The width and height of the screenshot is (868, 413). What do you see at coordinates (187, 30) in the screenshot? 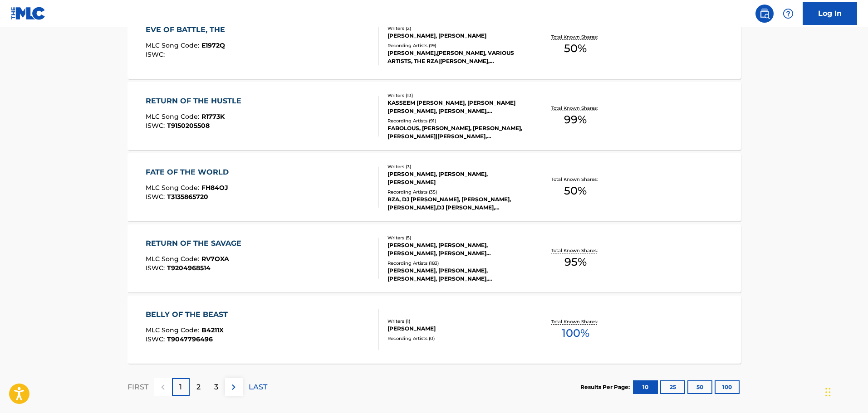
I see `div: EVE OF BATTLE, THE` at bounding box center [187, 30].